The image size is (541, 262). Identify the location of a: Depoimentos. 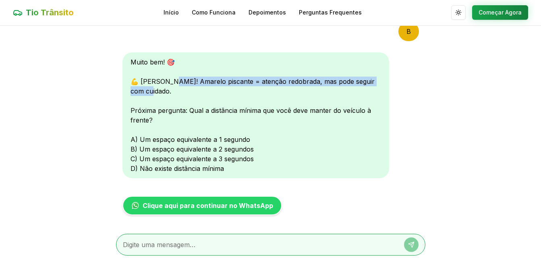
(267, 12).